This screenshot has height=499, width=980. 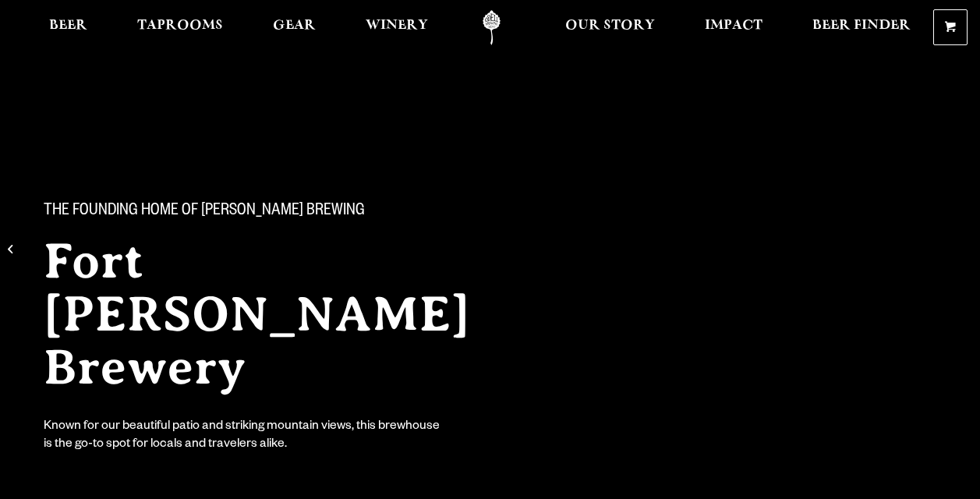 What do you see at coordinates (397, 25) in the screenshot?
I see `span: Winery` at bounding box center [397, 25].